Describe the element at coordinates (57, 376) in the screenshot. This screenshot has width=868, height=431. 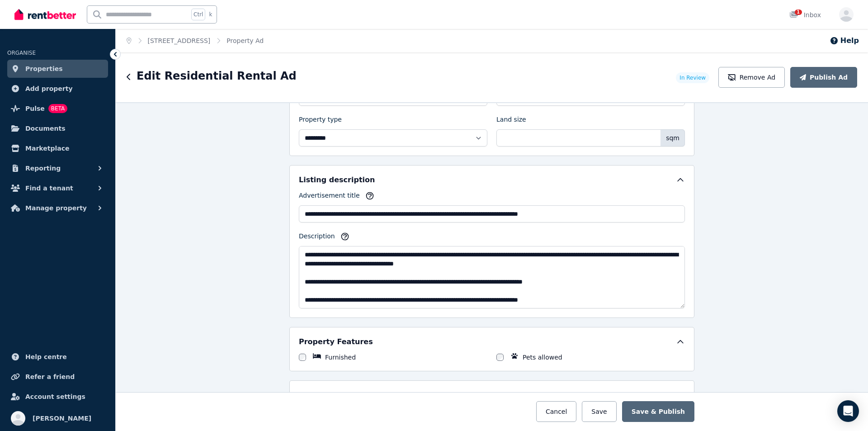
I see `a: Refer a friend` at that location.